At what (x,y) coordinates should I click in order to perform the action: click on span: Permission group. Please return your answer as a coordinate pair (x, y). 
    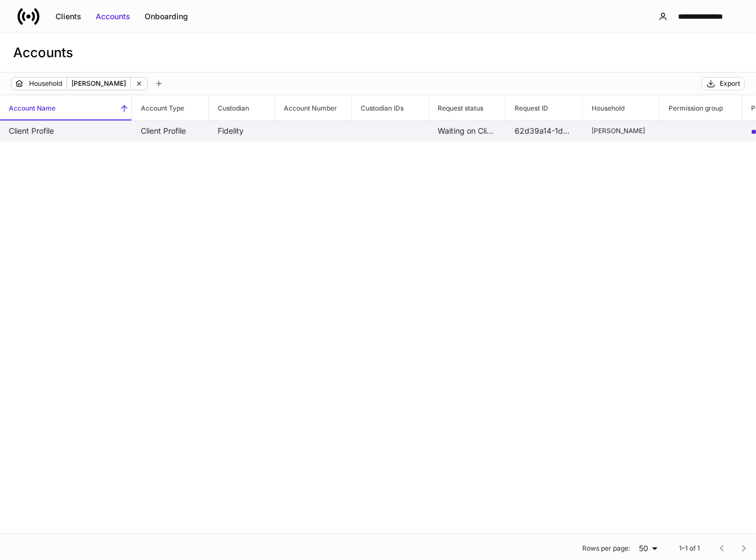
    Looking at the image, I should click on (700, 108).